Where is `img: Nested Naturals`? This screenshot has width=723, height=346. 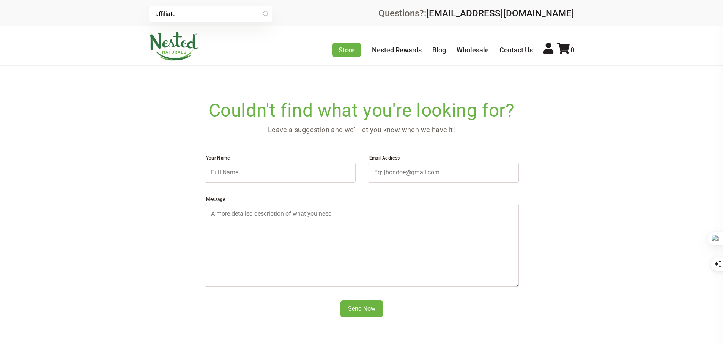
img: Nested Naturals is located at coordinates (174, 46).